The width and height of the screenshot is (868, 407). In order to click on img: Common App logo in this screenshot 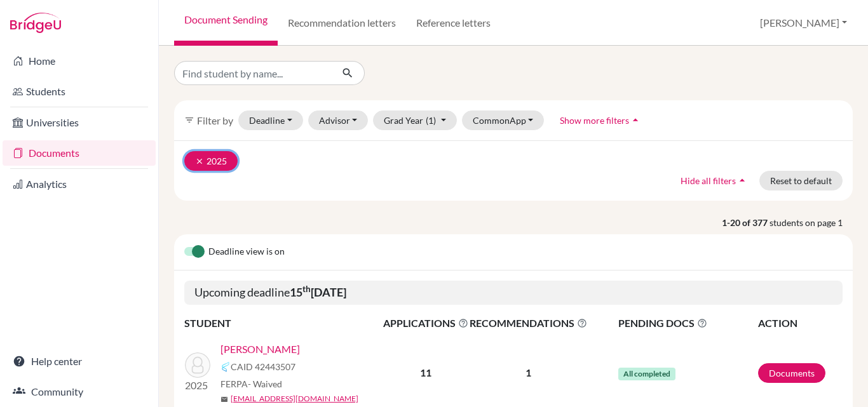, I will do `click(225, 367)`.